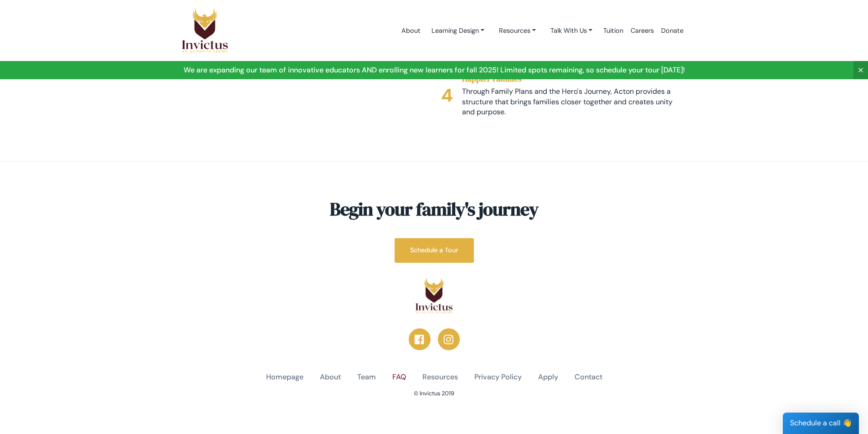 The height and width of the screenshot is (434, 868). What do you see at coordinates (672, 31) in the screenshot?
I see `a: Donate` at bounding box center [672, 31].